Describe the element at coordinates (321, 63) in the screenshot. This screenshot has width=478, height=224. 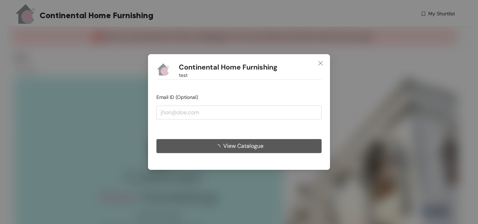
I see `span: close` at that location.